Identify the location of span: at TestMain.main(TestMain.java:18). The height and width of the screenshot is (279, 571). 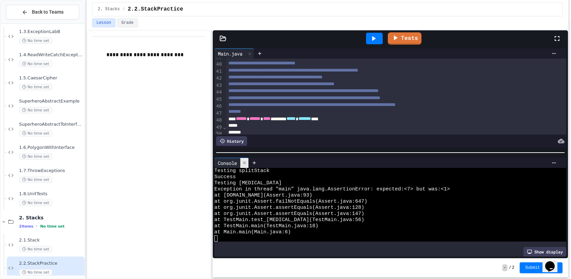
(267, 226).